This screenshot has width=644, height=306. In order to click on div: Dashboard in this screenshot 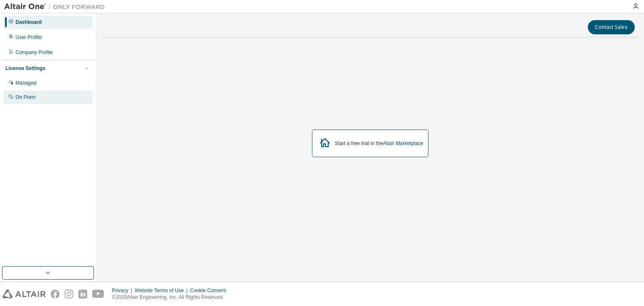, I will do `click(28, 22)`.